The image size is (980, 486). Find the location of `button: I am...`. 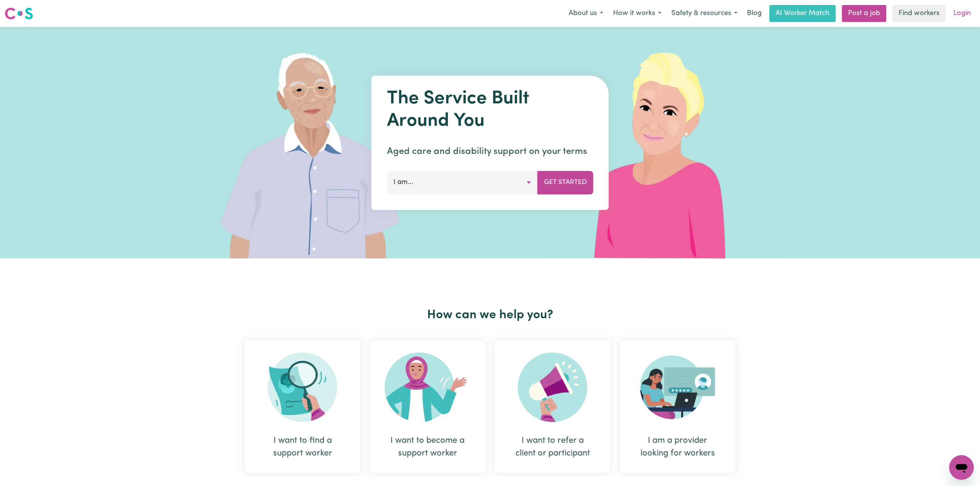

button: I am... is located at coordinates (462, 183).